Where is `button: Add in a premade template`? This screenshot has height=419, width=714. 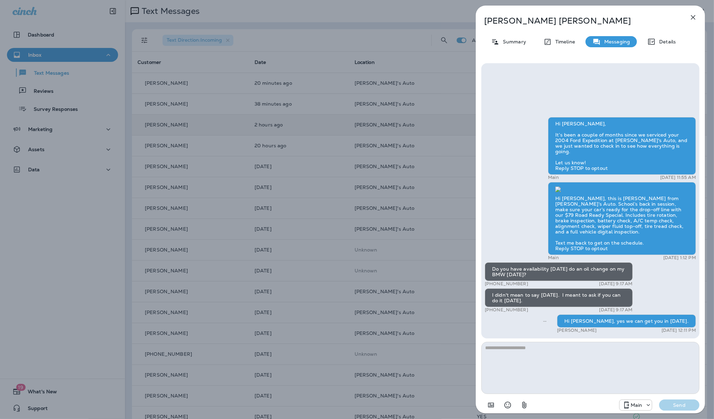 button: Add in a premade template is located at coordinates (491, 405).